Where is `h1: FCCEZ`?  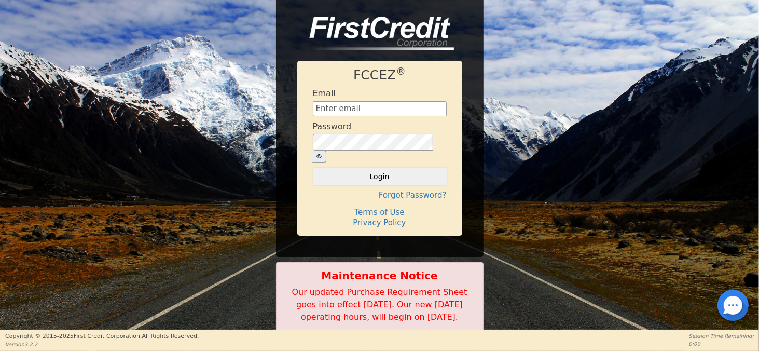
h1: FCCEZ is located at coordinates (380, 75).